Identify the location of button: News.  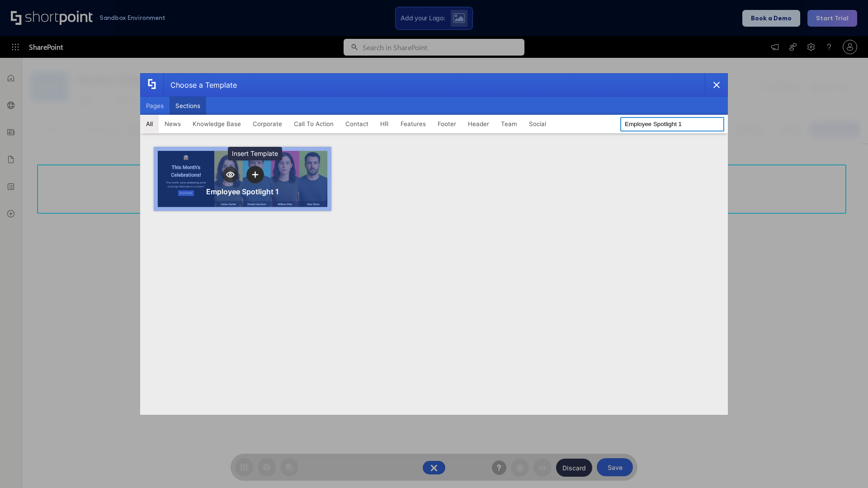
(173, 124).